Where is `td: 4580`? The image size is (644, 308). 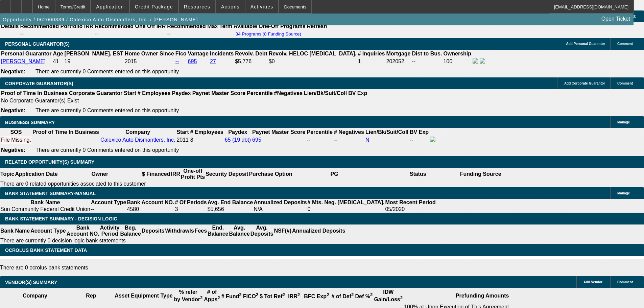
td: 4580 is located at coordinates (151, 209).